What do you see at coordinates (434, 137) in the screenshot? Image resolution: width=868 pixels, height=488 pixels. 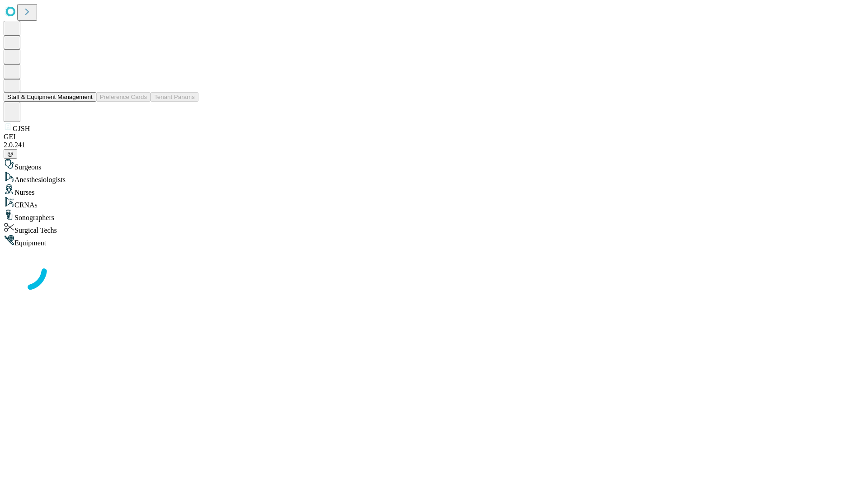 I see `div: GEI` at bounding box center [434, 137].